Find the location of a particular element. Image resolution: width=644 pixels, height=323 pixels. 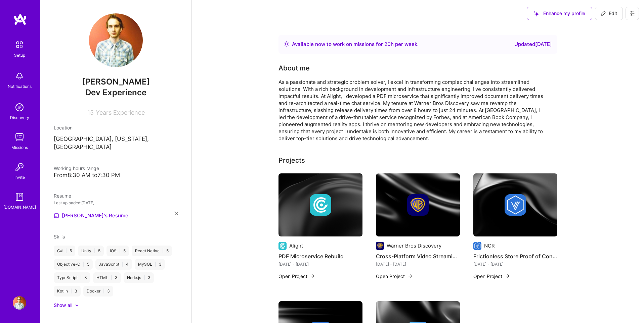

img: logo is located at coordinates (20, 19).